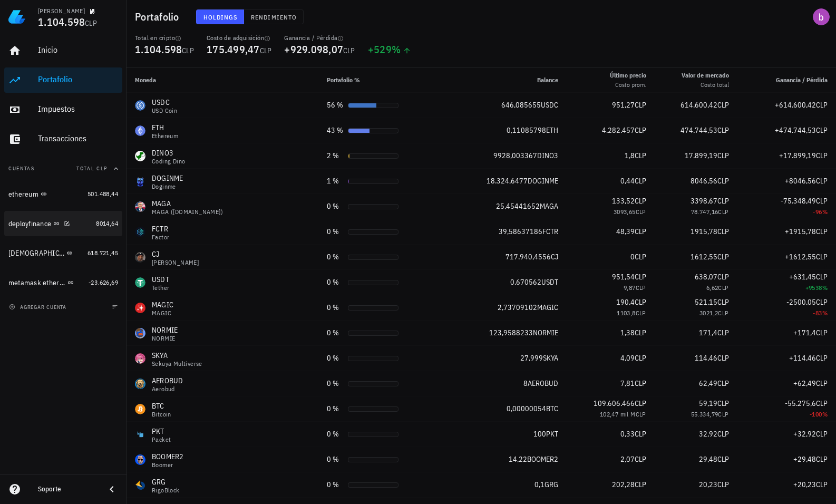 Image resolution: width=836 pixels, height=504 pixels. I want to click on div: Aerobud, so click(167, 389).